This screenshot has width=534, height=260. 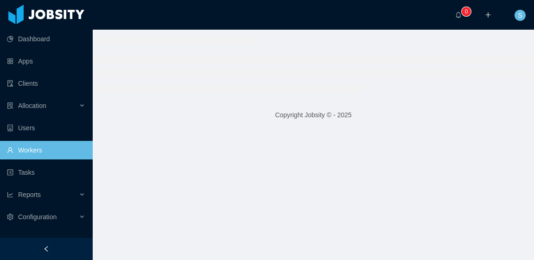 What do you see at coordinates (46, 150) in the screenshot?
I see `a: icon: userWorkers` at bounding box center [46, 150].